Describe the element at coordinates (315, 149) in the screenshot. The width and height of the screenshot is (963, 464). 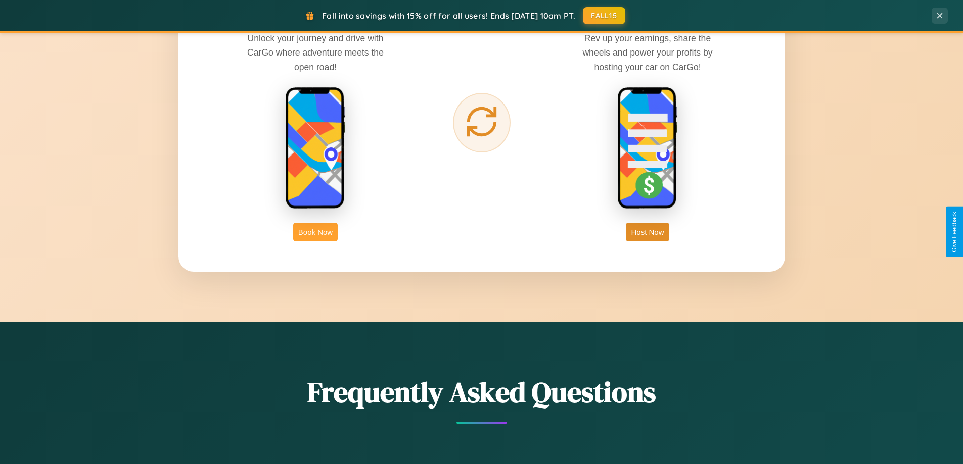
I see `img: rent phone` at that location.